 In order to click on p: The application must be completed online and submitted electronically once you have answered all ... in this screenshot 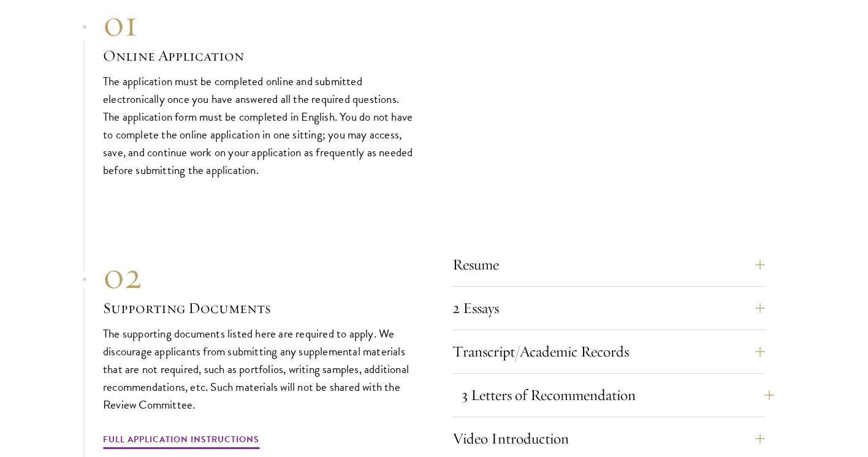, I will do `click(259, 126)`.